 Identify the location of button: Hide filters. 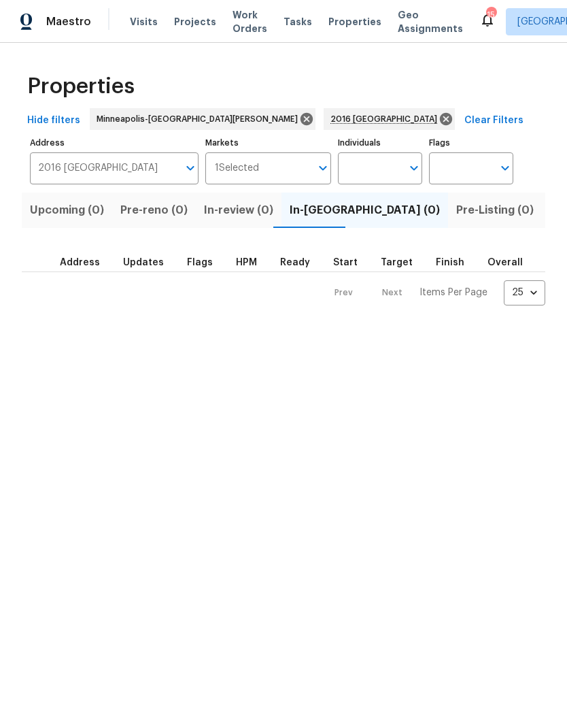
(54, 120).